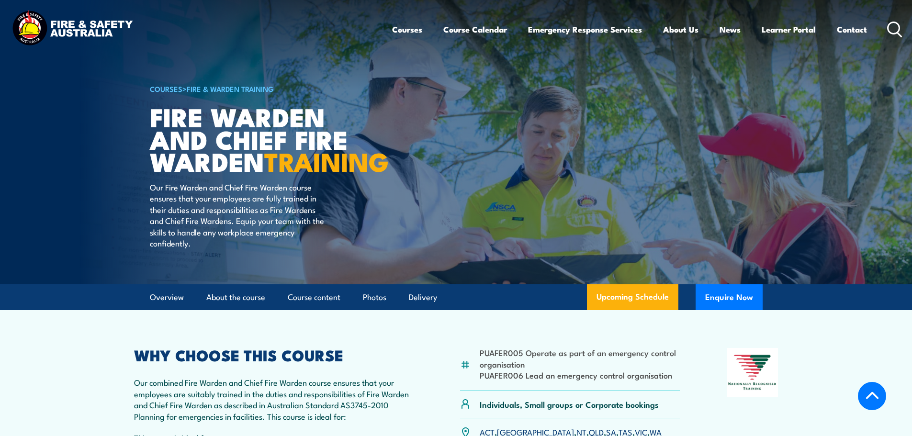  What do you see at coordinates (274, 399) in the screenshot?
I see `p: Our combined Fire Warden and Chief Fire Warden course ensures that your employees are suitably tr...` at bounding box center [274, 399].